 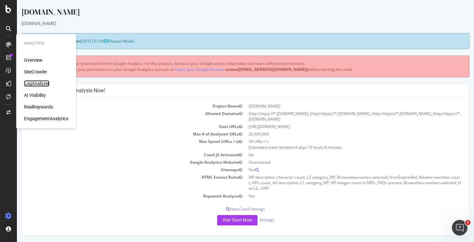 What do you see at coordinates (35, 95) in the screenshot?
I see `a: AI Visibility` at bounding box center [35, 95].